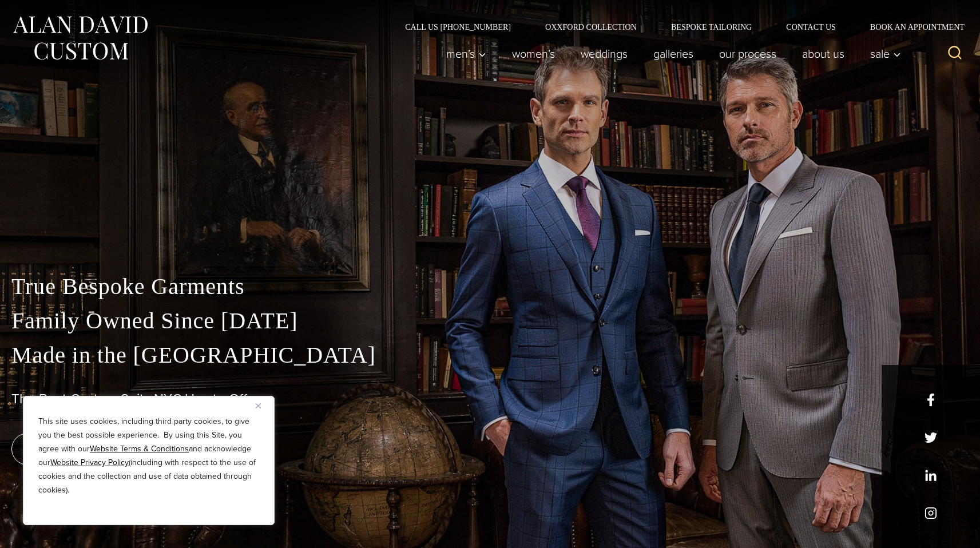 Image resolution: width=980 pixels, height=548 pixels. What do you see at coordinates (911, 27) in the screenshot?
I see `a: Book an Appointment` at bounding box center [911, 27].